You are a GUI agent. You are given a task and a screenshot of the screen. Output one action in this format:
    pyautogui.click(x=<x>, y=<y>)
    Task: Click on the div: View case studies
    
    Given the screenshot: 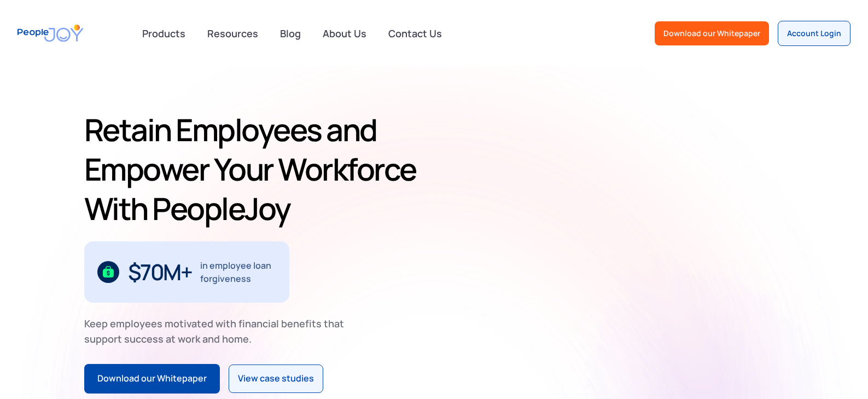 What is the action you would take?
    pyautogui.click(x=275, y=379)
    